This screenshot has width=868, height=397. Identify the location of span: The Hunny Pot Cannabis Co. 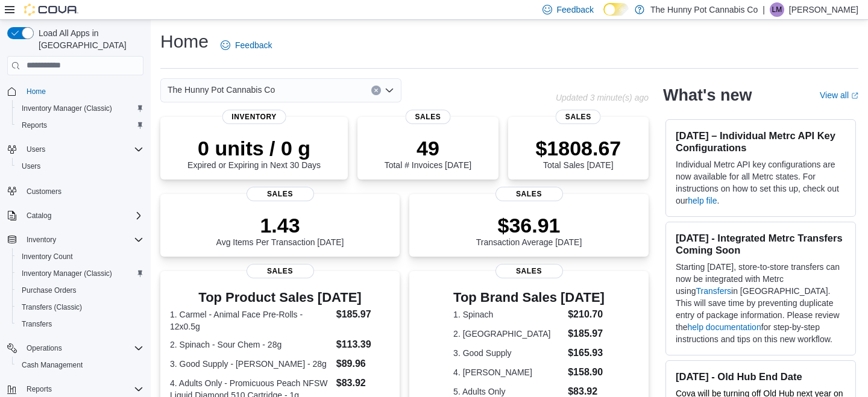
(221, 90).